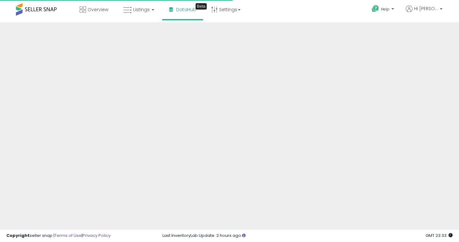 The width and height of the screenshot is (459, 242). Describe the element at coordinates (375, 9) in the screenshot. I see `i: Get Help` at that location.